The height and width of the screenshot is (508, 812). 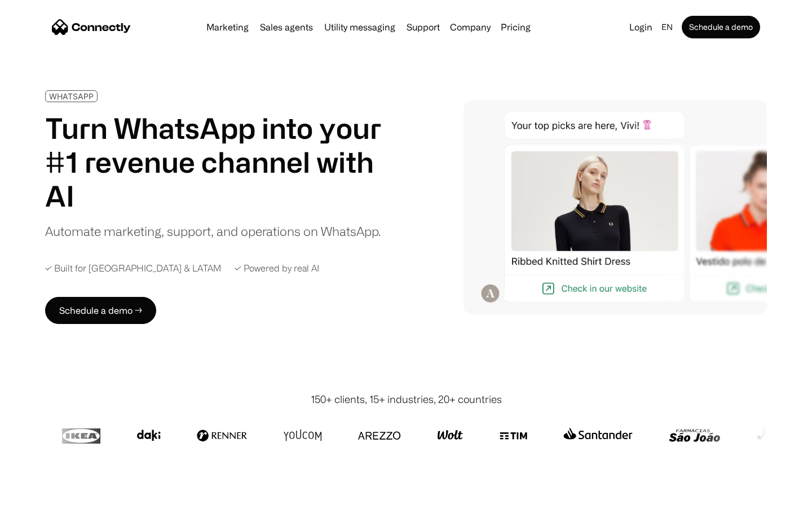 What do you see at coordinates (406, 399) in the screenshot?
I see `div: 150+ clients, 15+ industries, 20+ countries` at bounding box center [406, 399].